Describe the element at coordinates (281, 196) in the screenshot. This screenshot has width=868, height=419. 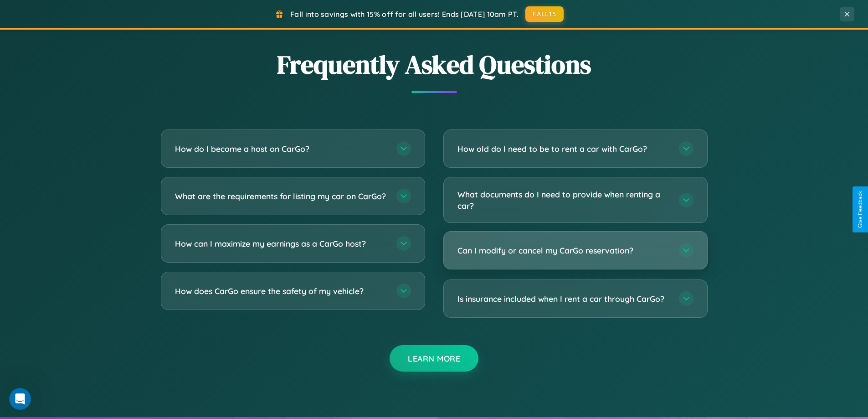
I see `h3: What are the requirements for listing my car on CarGo?` at that location.